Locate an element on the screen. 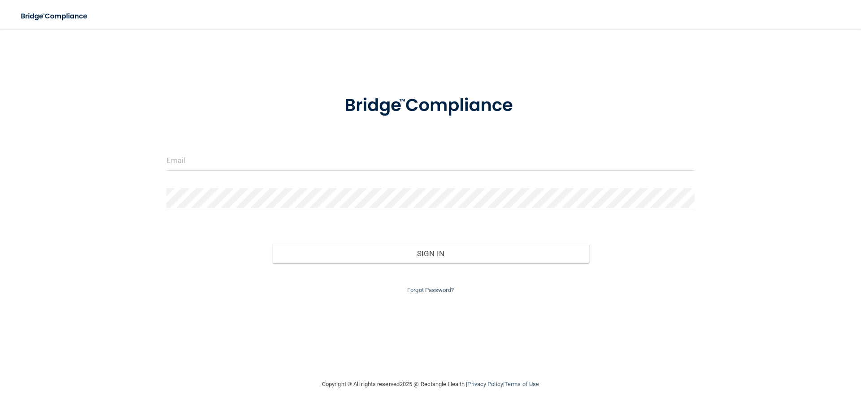  keeper-lock: Open Keeper Popup is located at coordinates (688, 198).